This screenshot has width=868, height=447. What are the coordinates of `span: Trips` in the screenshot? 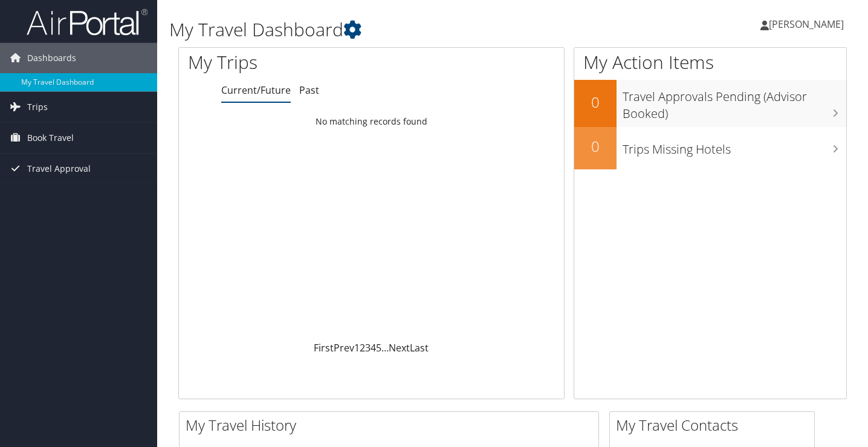 It's located at (37, 107).